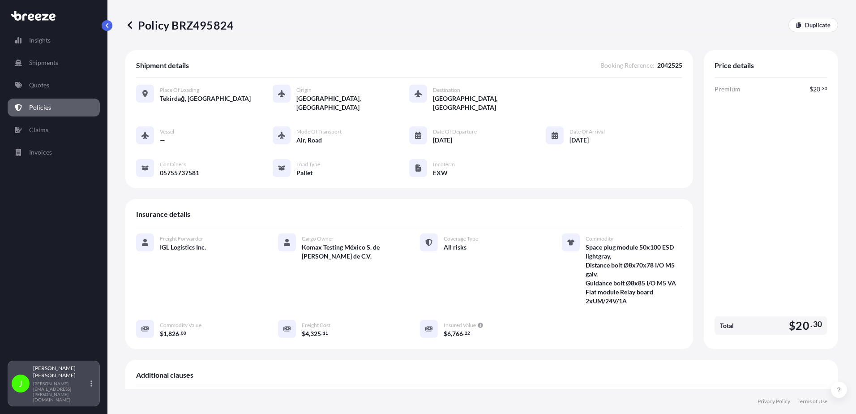 The height and width of the screenshot is (414, 856). I want to click on span: Date of Departure, so click(455, 132).